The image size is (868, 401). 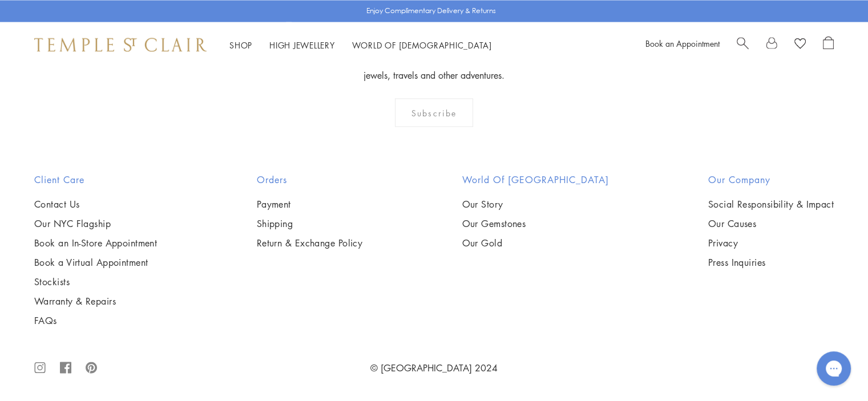 What do you see at coordinates (95, 301) in the screenshot?
I see `a: Warranty & Repairs` at bounding box center [95, 301].